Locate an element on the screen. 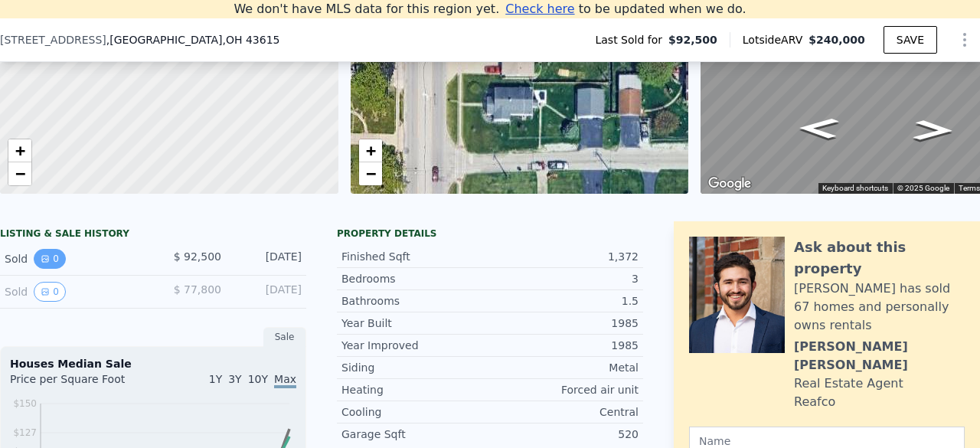 Image resolution: width=980 pixels, height=448 pixels. div: Bathrooms is located at coordinates (416, 300).